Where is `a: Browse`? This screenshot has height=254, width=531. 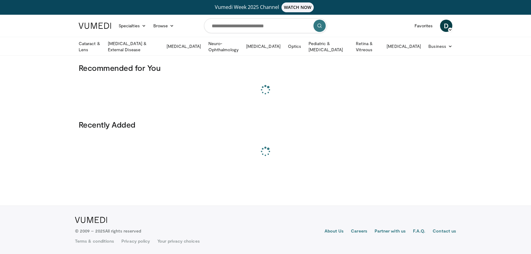
a: Browse is located at coordinates (164, 26).